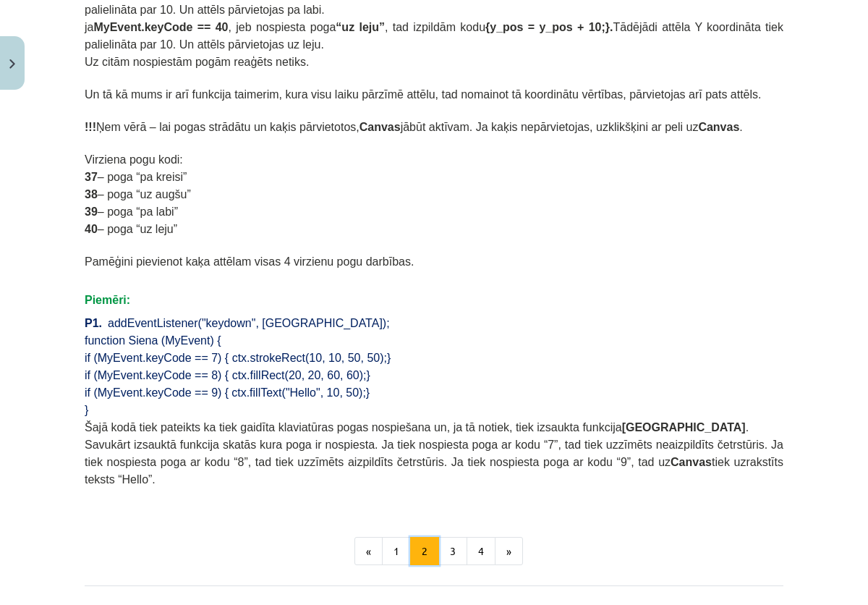 The height and width of the screenshot is (605, 868). Describe the element at coordinates (153, 340) in the screenshot. I see `span: function Siena (MyEvent) {` at that location.